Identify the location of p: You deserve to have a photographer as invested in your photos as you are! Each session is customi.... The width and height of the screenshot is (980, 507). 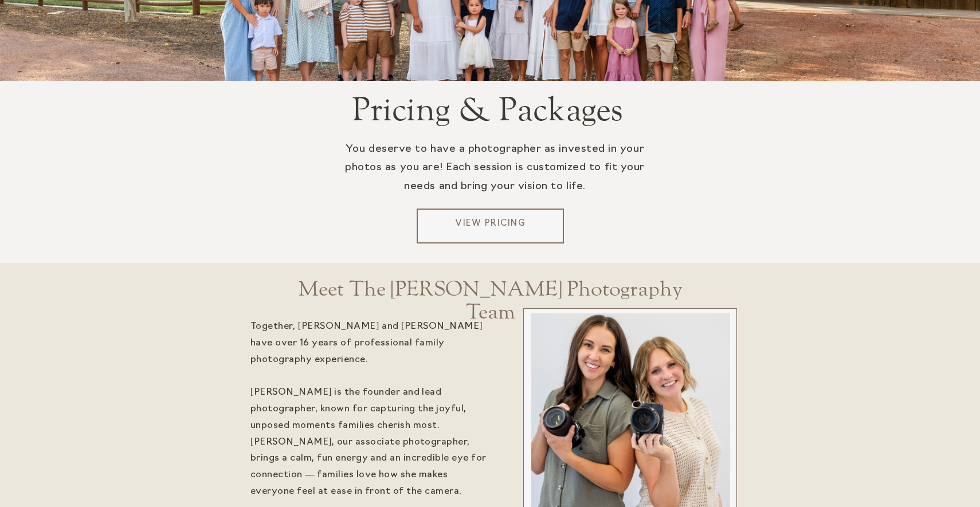
(494, 176).